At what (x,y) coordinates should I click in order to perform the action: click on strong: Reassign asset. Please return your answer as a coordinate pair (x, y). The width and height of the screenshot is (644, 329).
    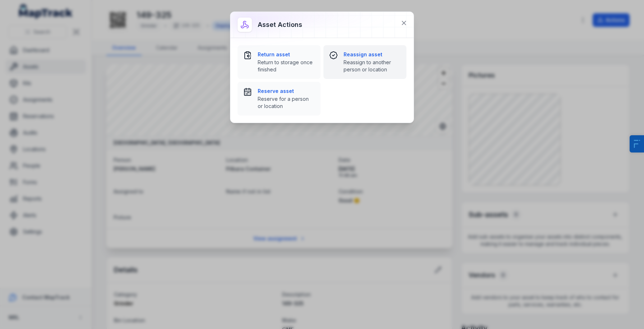
    Looking at the image, I should click on (372, 55).